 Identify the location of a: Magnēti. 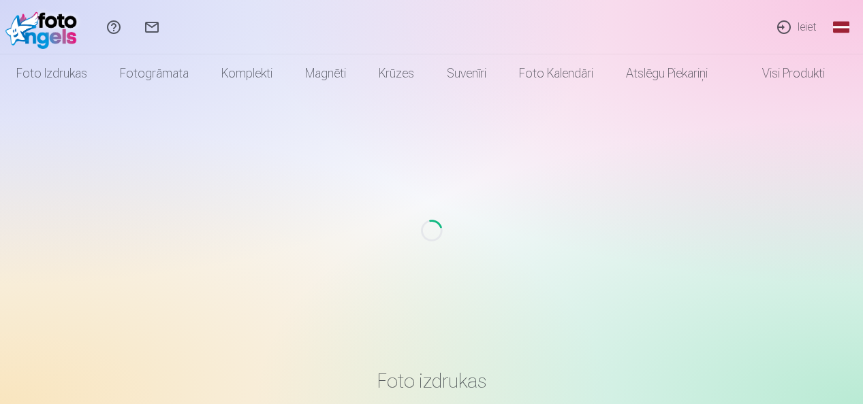
(325, 74).